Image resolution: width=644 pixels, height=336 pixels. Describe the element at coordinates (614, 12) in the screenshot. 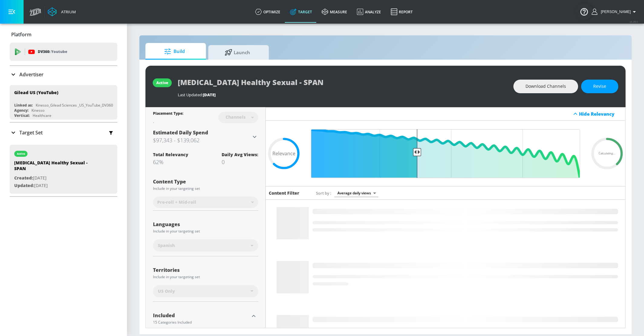

I see `span: login as: veronica.hernandez@zefr.com` at that location.